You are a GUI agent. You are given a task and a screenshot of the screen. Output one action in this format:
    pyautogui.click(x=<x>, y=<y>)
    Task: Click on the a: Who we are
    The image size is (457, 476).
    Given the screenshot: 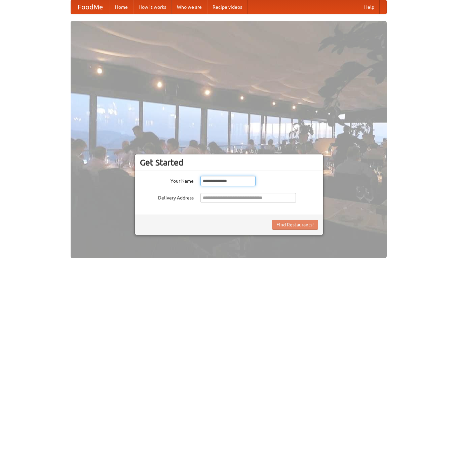 What is the action you would take?
    pyautogui.click(x=189, y=7)
    